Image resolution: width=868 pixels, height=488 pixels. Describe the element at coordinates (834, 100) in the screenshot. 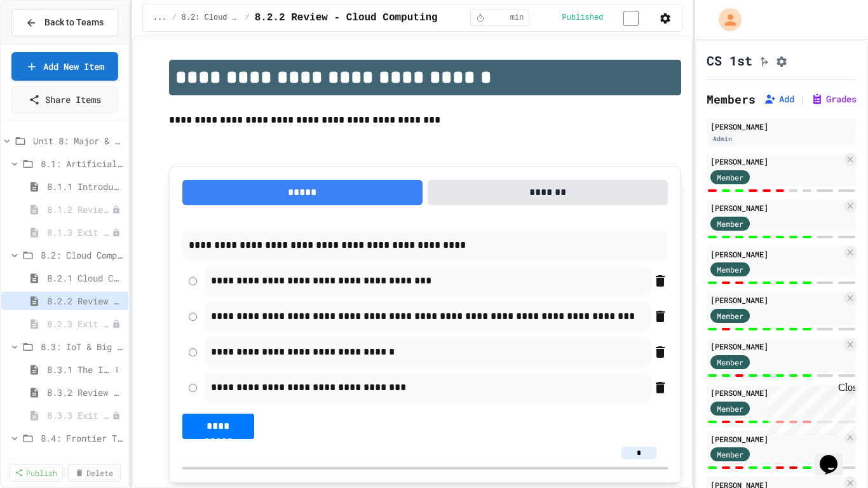

I see `button: Grades` at that location.